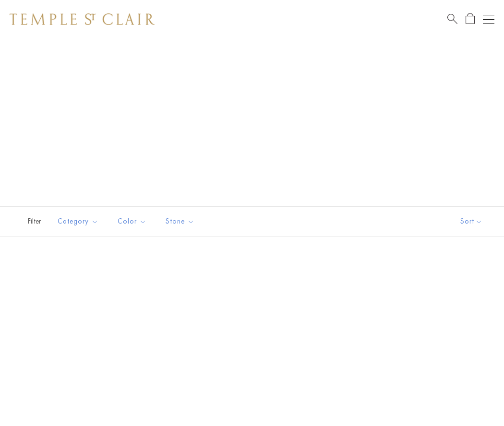  Describe the element at coordinates (181, 221) in the screenshot. I see `span: Stone` at that location.